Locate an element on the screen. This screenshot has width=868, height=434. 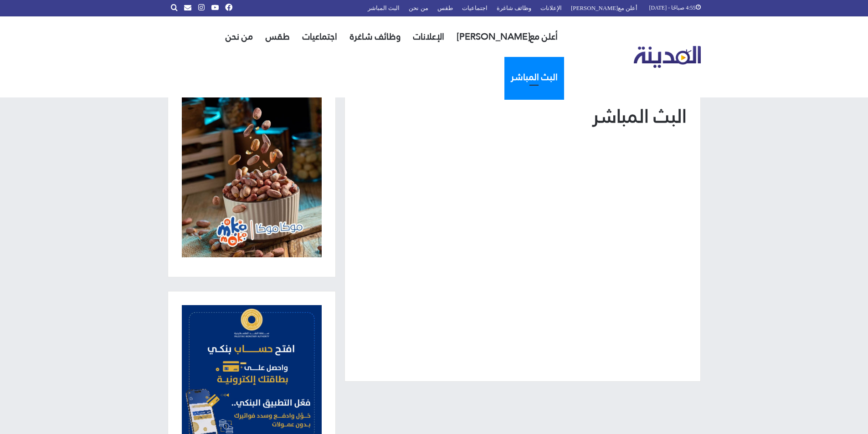
h1: البث المباشر is located at coordinates (522, 116).